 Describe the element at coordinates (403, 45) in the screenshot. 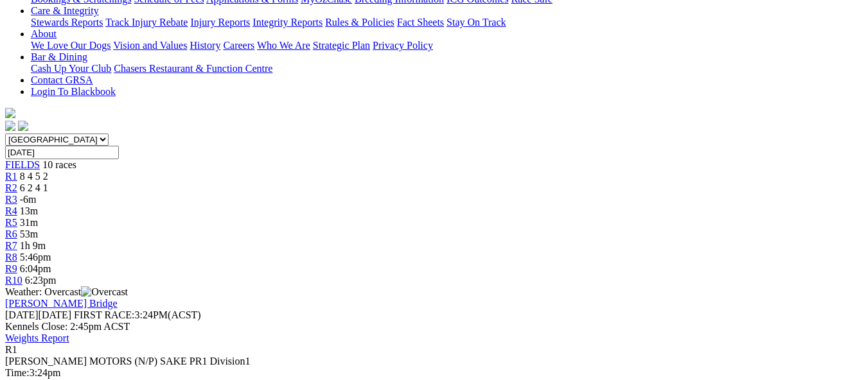

I see `a: Privacy Policy` at that location.